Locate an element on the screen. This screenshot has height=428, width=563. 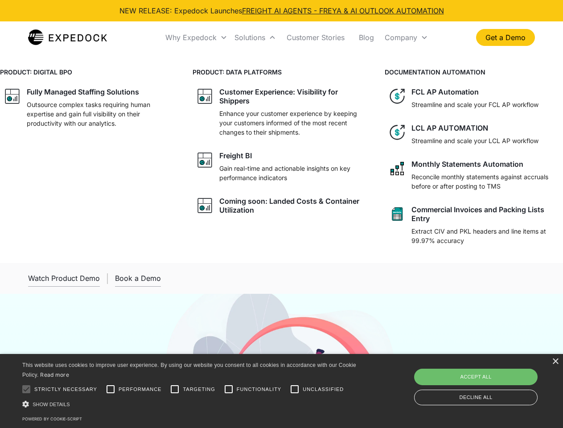
a: network like iconMonthly Statements AutomationReconcile monthly statements against accruals befor... is located at coordinates (474, 175).